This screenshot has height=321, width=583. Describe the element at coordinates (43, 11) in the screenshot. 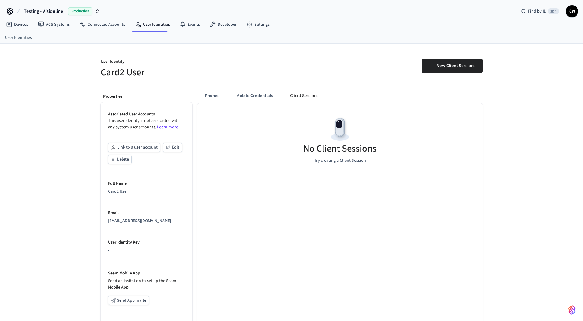

I see `span: Testing - Visionline` at that location.